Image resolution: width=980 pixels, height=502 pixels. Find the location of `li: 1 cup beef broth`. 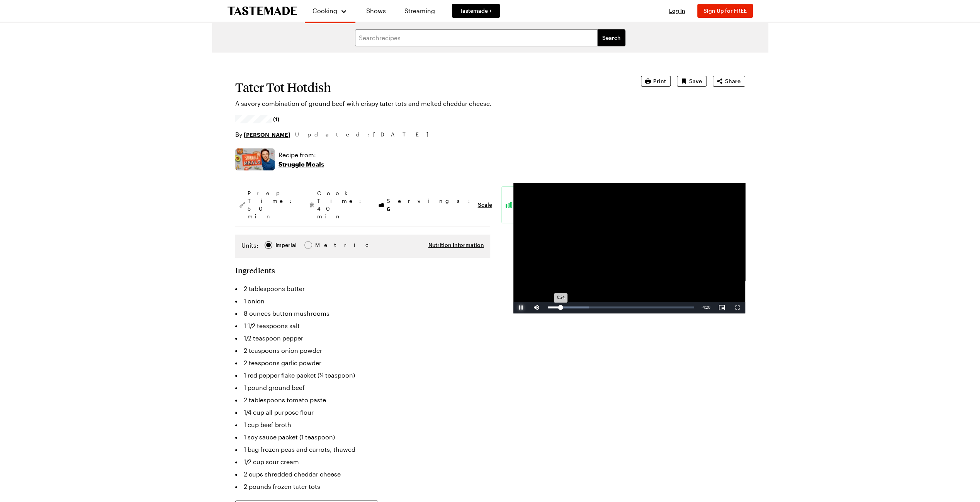

li: 1 cup beef broth is located at coordinates (363, 424).